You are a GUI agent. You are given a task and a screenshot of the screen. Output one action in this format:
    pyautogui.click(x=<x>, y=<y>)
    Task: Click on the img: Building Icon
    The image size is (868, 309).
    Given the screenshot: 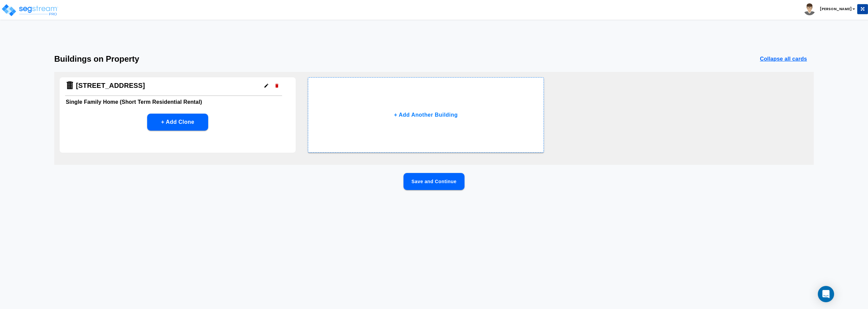 What is the action you would take?
    pyautogui.click(x=70, y=85)
    